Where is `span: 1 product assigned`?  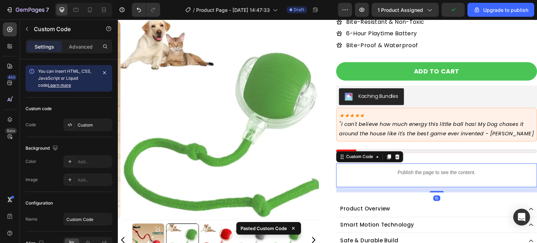
span: 1 product assigned is located at coordinates (400, 10).